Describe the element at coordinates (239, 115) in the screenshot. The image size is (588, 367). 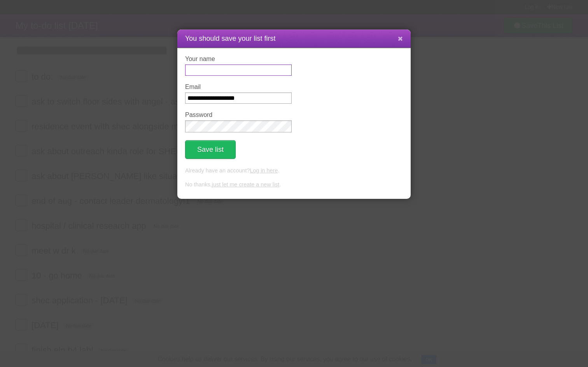
I see `label: Password` at that location.